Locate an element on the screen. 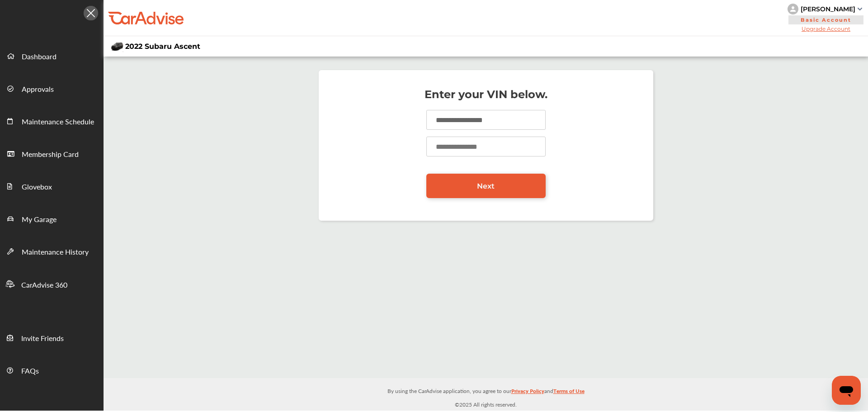  span: 2022 Subaru Ascent is located at coordinates (162, 47).